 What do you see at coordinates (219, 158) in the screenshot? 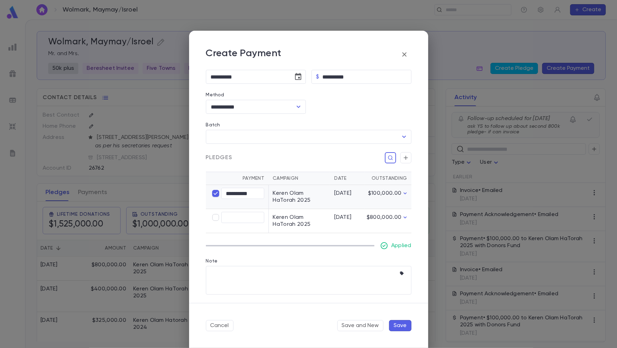
I see `span: Pledges` at bounding box center [219, 158].